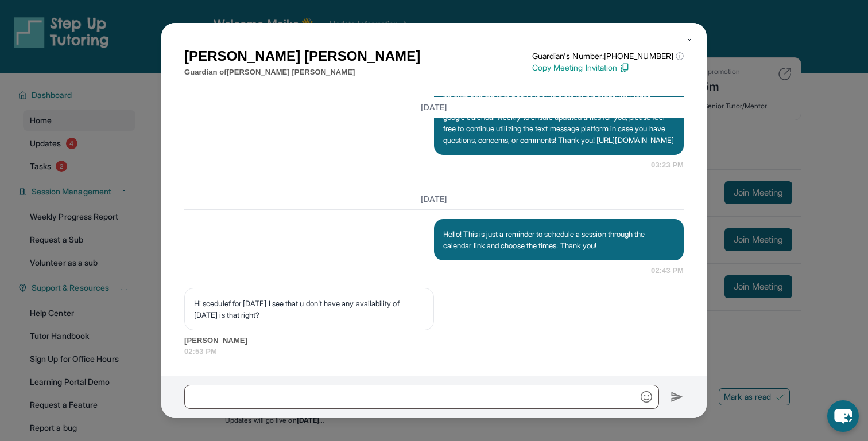 This screenshot has height=441, width=868. I want to click on span: 02:53 PM, so click(434, 352).